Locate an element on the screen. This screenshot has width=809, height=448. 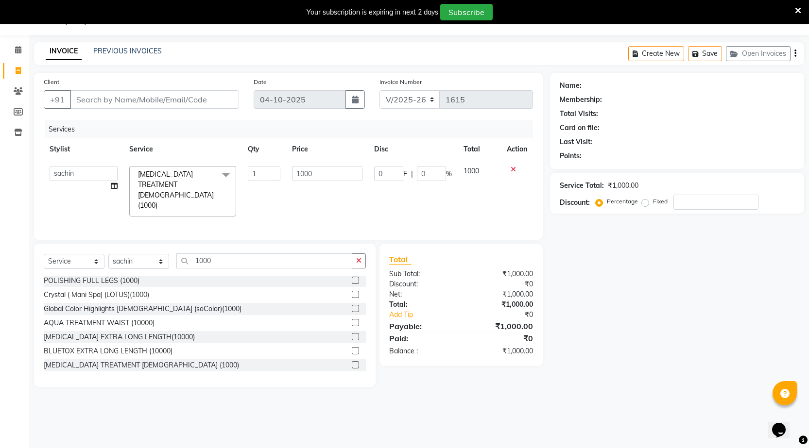
a: PREVIOUS INVOICES is located at coordinates (127, 51).